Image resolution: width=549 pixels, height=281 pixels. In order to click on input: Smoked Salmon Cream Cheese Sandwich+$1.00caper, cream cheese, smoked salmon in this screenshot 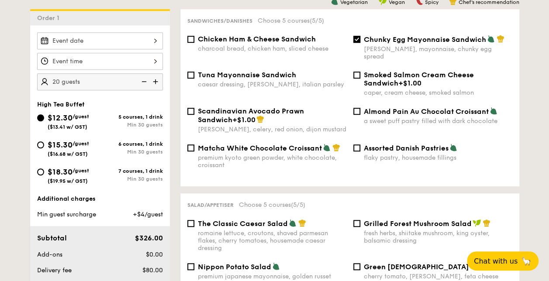, I will do `click(357, 75)`.